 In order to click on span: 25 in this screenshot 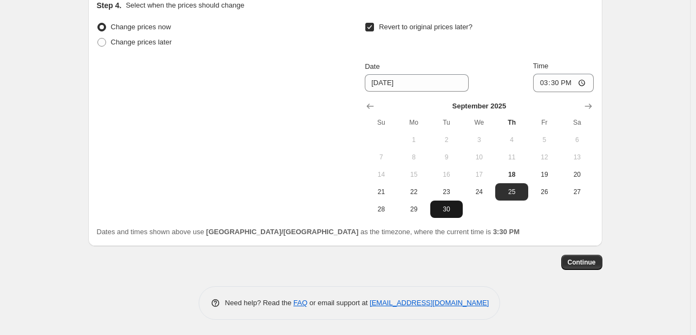, I will do `click(511, 192)`.